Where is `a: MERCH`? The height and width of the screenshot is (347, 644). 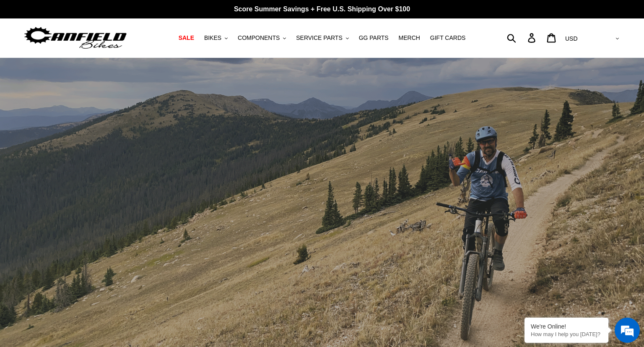 a: MERCH is located at coordinates (409, 38).